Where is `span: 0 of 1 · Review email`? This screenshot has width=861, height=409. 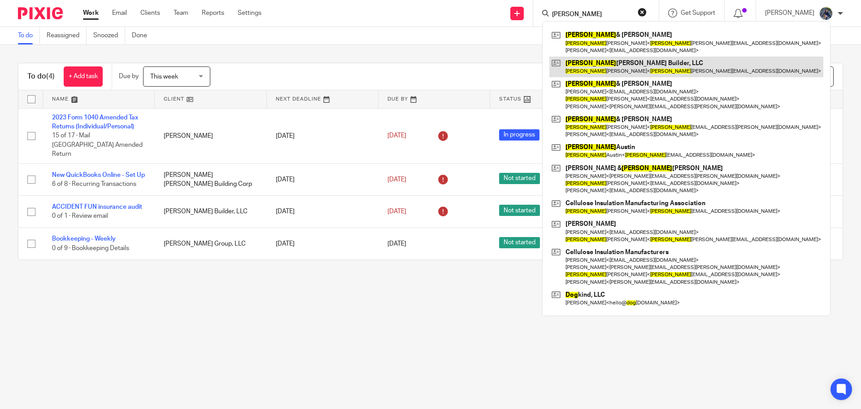 span: 0 of 1 · Review email is located at coordinates (80, 216).